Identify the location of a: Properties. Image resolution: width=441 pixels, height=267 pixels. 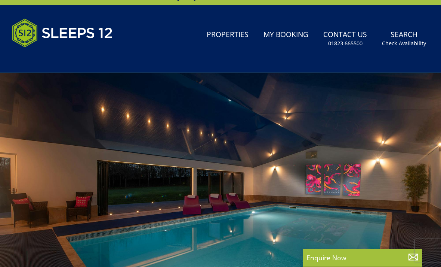
(228, 35).